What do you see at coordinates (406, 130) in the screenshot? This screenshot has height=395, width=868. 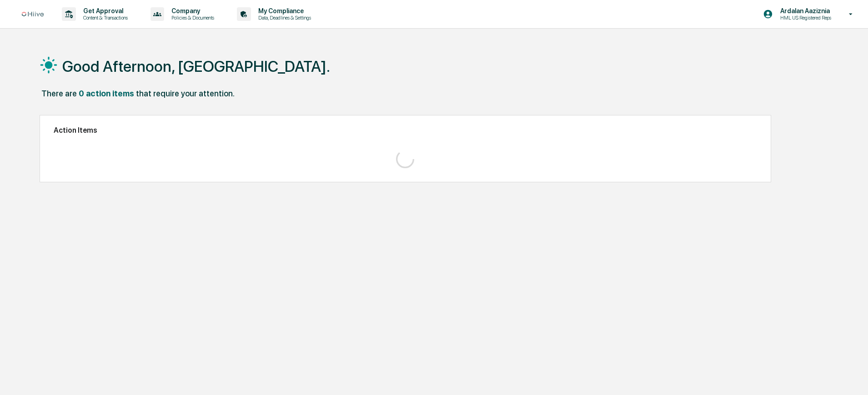 I see `h2: Action Items` at bounding box center [406, 130].